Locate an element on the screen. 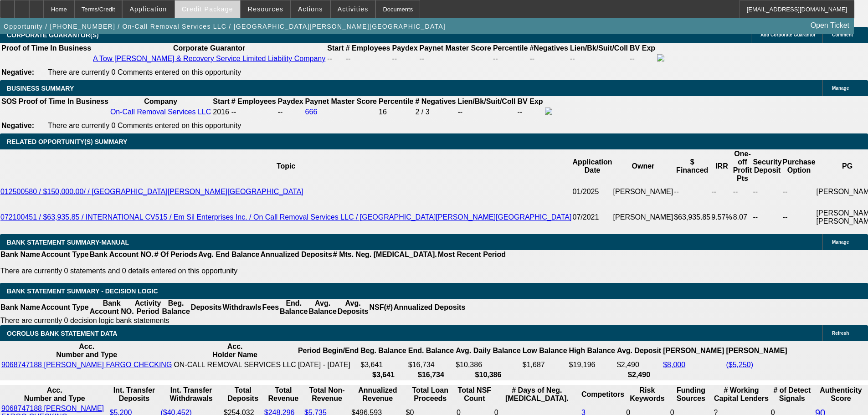 Image resolution: width=868 pixels, height=415 pixels. span: Bank Statement Summary - Decision Logic is located at coordinates (82, 291).